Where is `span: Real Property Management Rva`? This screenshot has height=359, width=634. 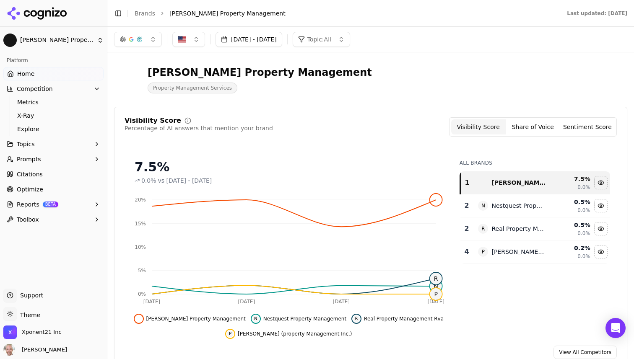 span: Real Property Management Rva is located at coordinates (404, 319).